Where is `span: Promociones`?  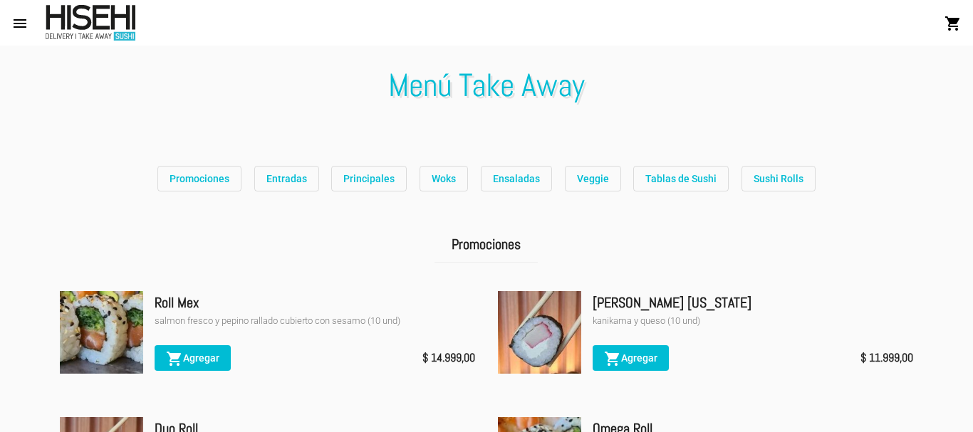 span: Promociones is located at coordinates (199, 179).